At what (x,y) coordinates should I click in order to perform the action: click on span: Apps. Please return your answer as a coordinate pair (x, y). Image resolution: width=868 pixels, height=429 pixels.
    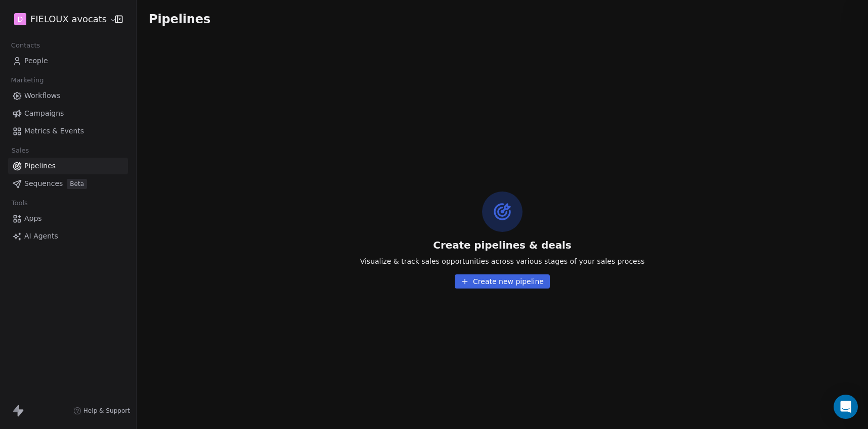
    Looking at the image, I should click on (33, 218).